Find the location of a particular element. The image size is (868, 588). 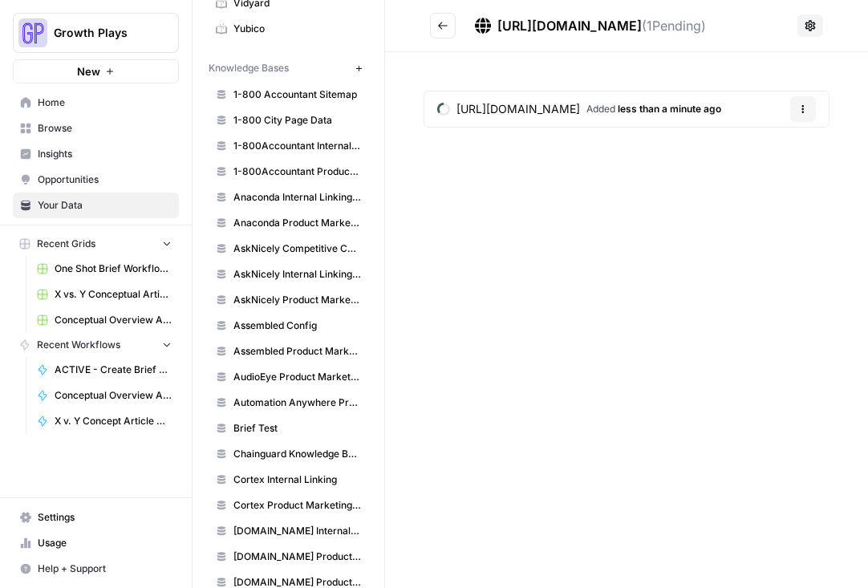

span: less than a minute ago is located at coordinates (669, 108).